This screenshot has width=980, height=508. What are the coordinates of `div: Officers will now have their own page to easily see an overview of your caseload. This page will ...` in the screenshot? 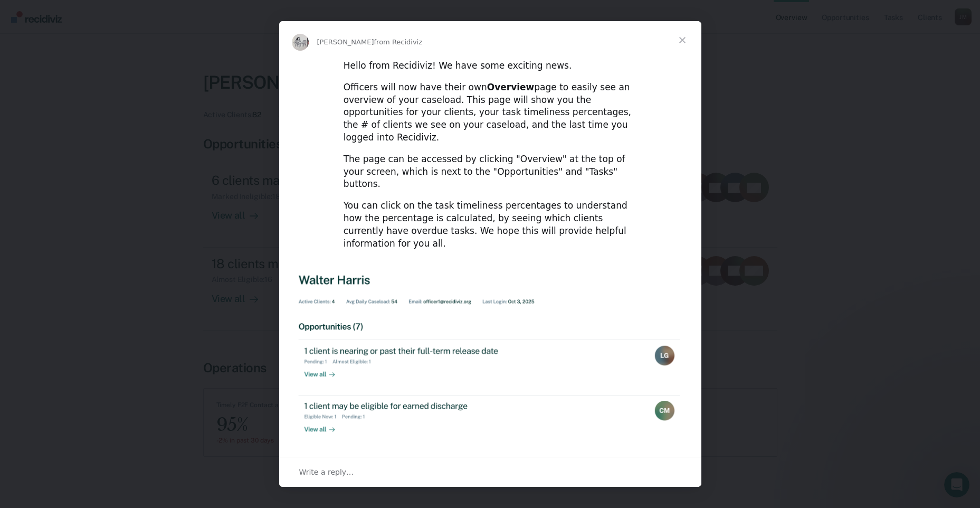 It's located at (490, 112).